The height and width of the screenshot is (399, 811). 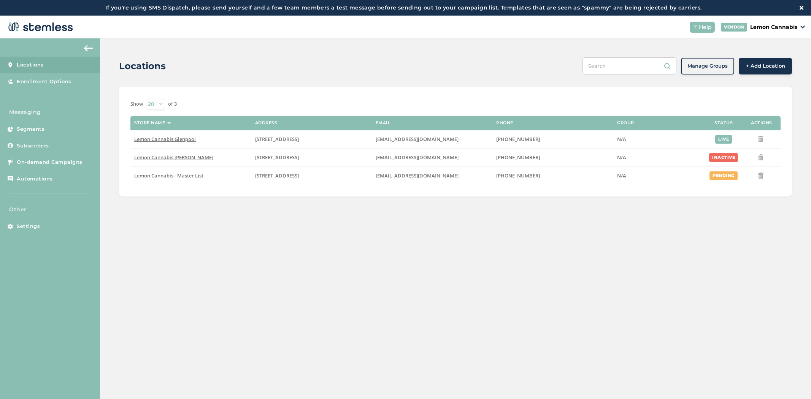 I want to click on label: Status, so click(x=723, y=123).